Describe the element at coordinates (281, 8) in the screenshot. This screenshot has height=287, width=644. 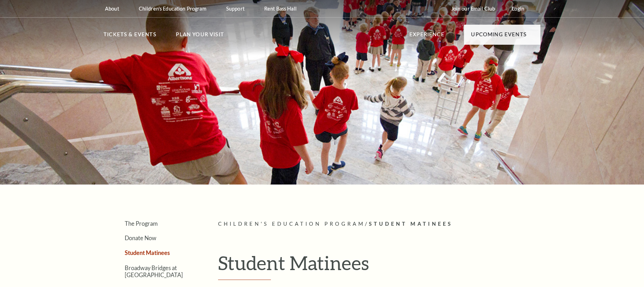
I see `p: Rent Bass Hall` at that location.